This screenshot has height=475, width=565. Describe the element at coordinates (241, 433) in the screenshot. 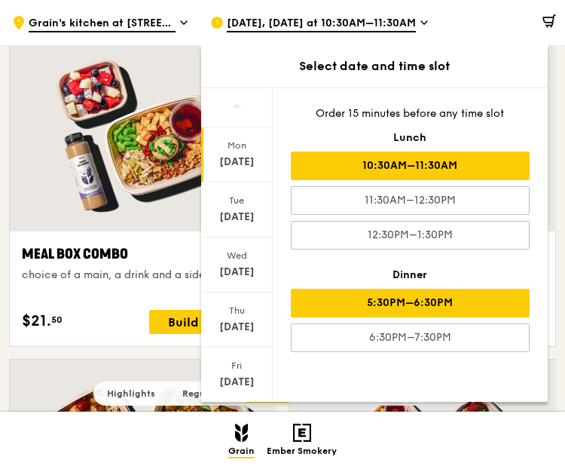

I see `img: Grain mobile logo` at that location.